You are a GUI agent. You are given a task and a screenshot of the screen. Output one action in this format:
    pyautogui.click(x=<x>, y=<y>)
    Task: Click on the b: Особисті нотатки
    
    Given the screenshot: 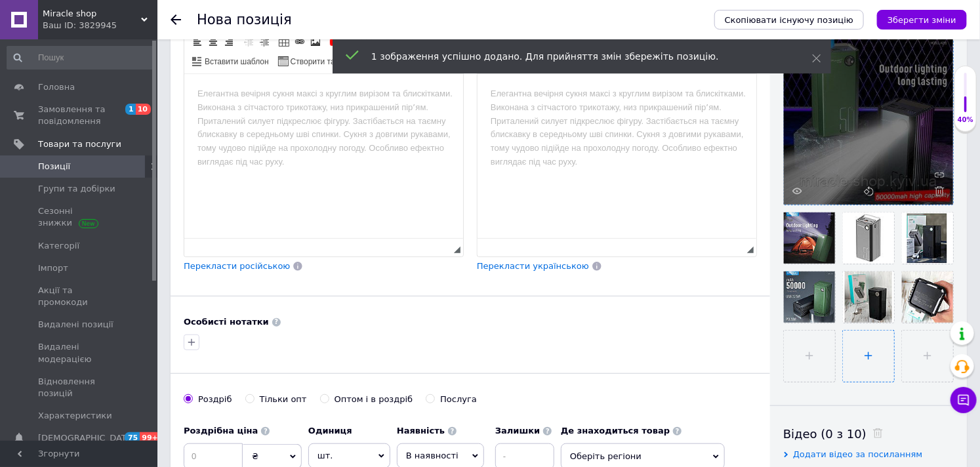 What is the action you would take?
    pyautogui.click(x=227, y=321)
    